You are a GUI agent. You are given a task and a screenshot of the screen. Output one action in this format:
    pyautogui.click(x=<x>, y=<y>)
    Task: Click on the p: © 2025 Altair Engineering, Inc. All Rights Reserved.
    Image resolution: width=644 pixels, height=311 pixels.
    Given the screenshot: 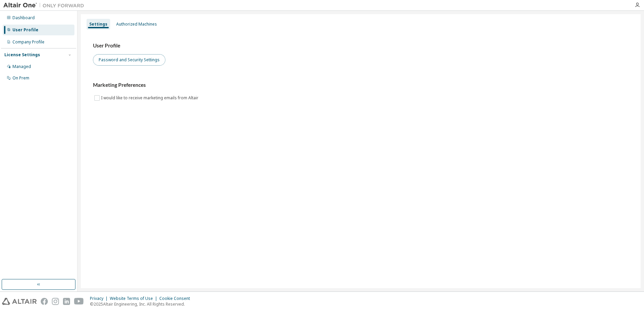 What is the action you would take?
    pyautogui.click(x=142, y=304)
    